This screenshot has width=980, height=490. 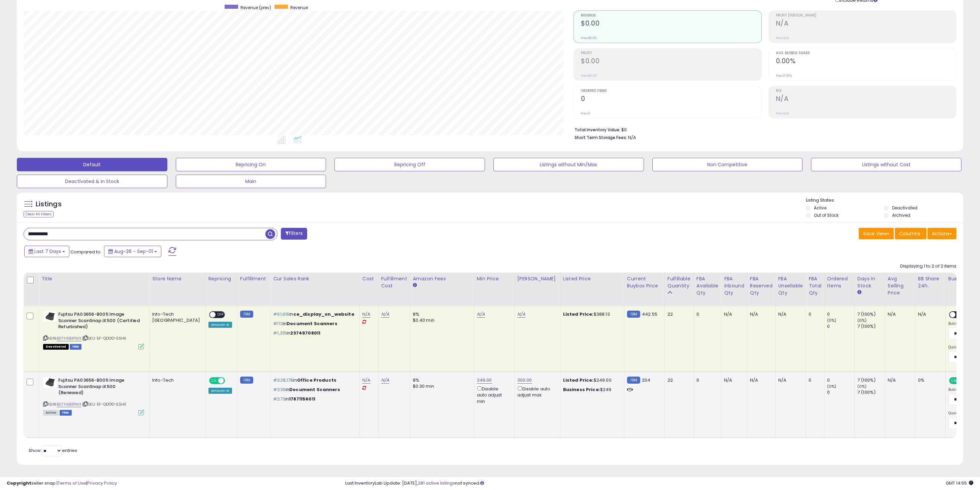 I want to click on div: FBA Reserved Qty, so click(x=761, y=286).